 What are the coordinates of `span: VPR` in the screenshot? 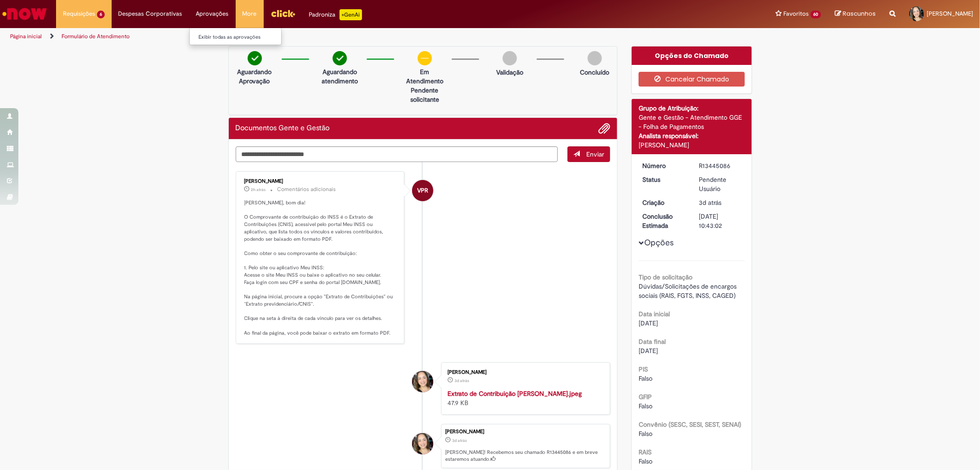 It's located at (423, 190).